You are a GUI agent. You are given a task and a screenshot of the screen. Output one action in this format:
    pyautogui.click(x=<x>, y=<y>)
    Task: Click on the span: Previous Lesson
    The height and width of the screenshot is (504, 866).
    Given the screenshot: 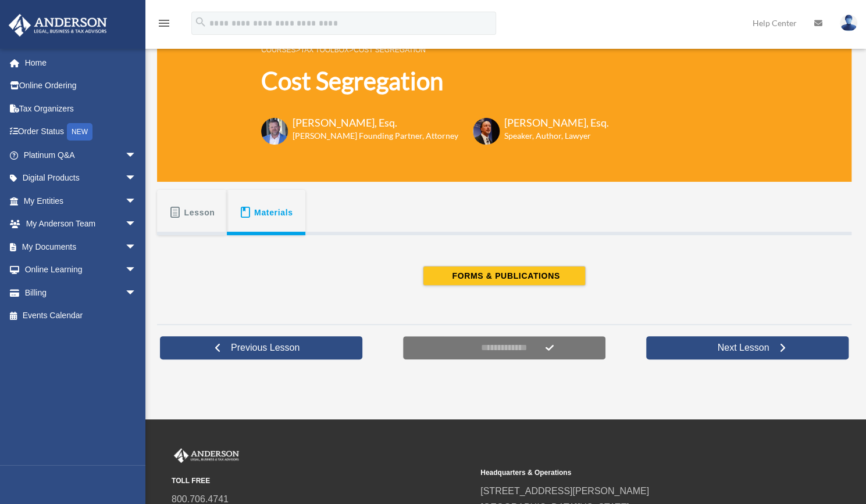 What is the action you would take?
    pyautogui.click(x=265, y=348)
    